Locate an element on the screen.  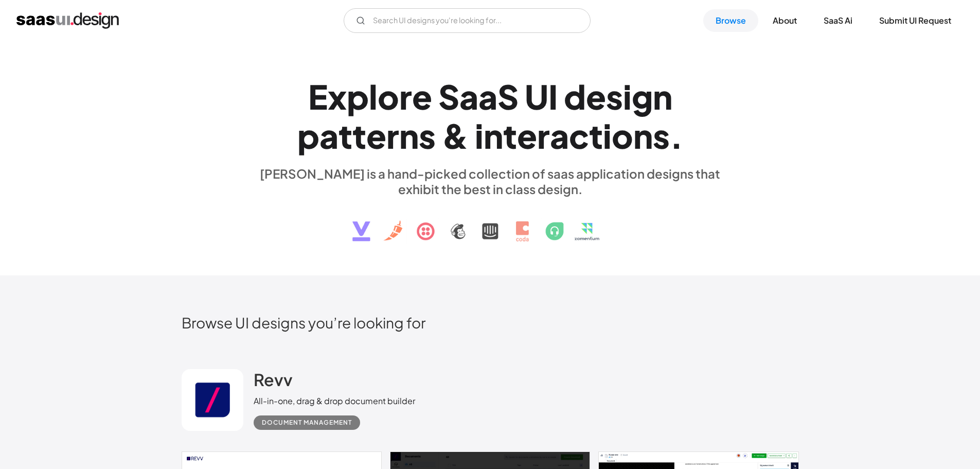
div: g is located at coordinates (642, 96).